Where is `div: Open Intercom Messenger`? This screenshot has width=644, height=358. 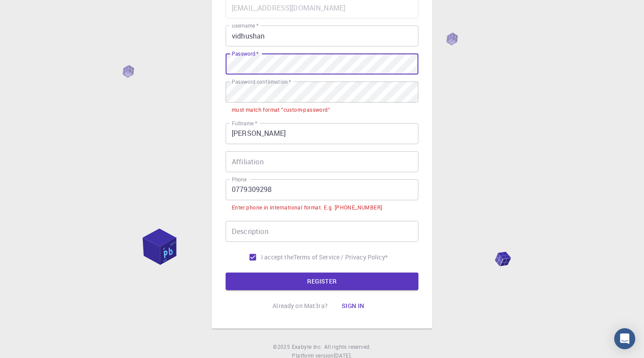
div: Open Intercom Messenger is located at coordinates (625, 339).